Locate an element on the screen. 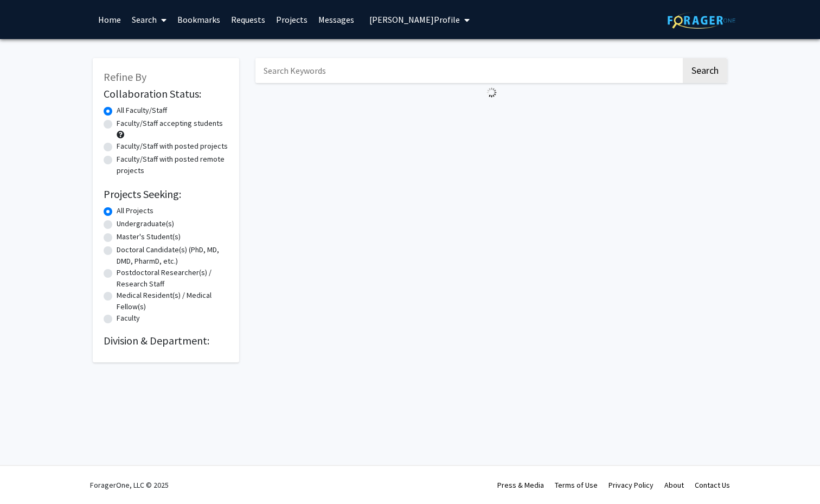 The image size is (820, 504). a: Privacy Policy is located at coordinates (630, 485).